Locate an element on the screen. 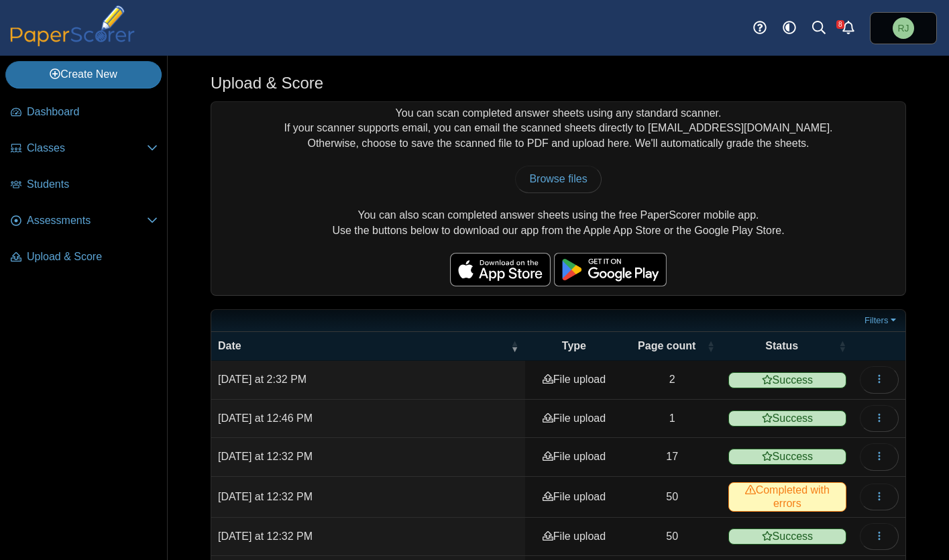  a: Dashboard is located at coordinates (84, 113).